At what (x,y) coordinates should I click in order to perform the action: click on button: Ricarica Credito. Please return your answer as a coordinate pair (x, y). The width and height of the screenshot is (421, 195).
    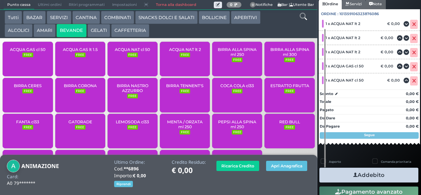
    Looking at the image, I should click on (238, 166).